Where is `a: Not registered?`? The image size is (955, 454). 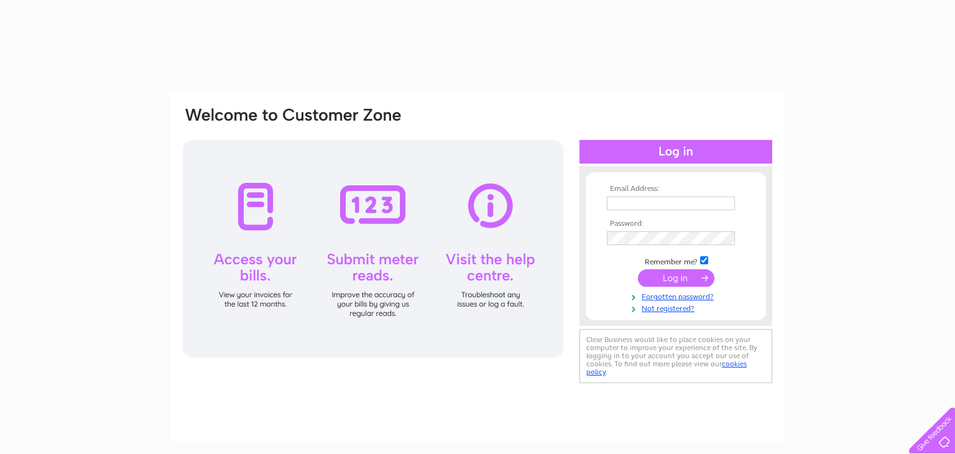 a: Not registered? is located at coordinates (677, 307).